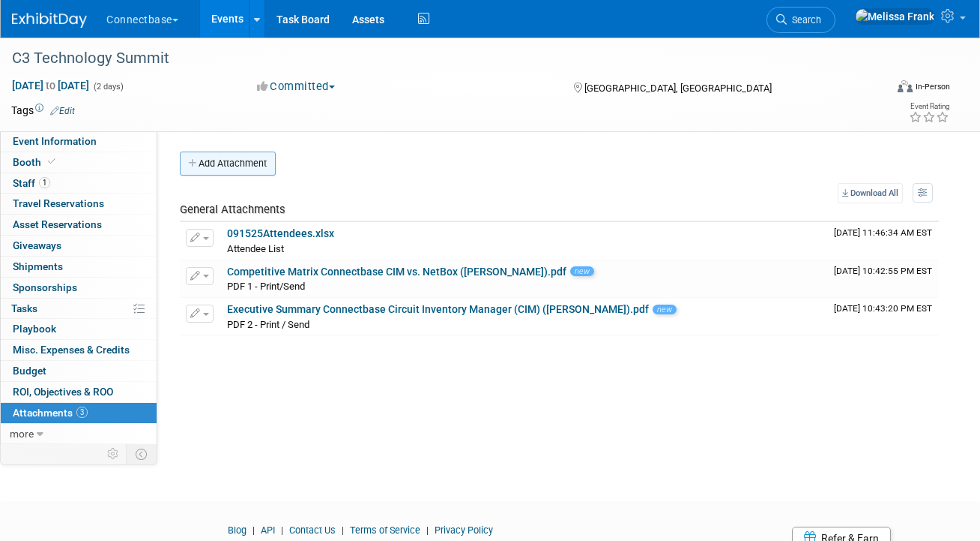 The image size is (980, 541). What do you see at coordinates (78, 371) in the screenshot?
I see `a: Budget` at bounding box center [78, 371].